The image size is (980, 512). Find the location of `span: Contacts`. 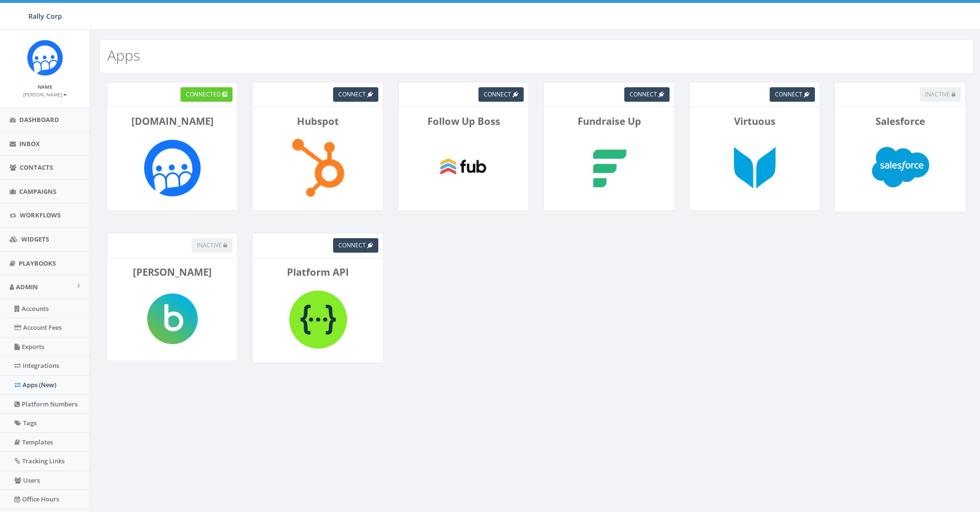

span: Contacts is located at coordinates (36, 167).